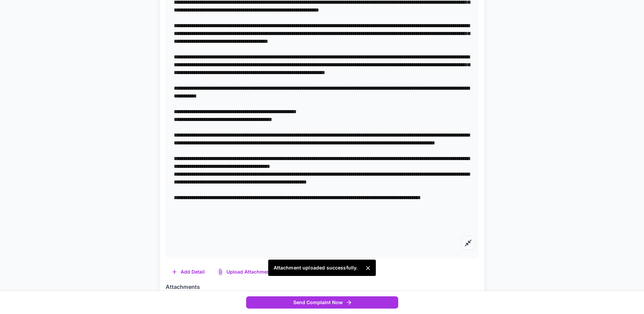 This screenshot has width=644, height=314. I want to click on button: Close, so click(368, 268).